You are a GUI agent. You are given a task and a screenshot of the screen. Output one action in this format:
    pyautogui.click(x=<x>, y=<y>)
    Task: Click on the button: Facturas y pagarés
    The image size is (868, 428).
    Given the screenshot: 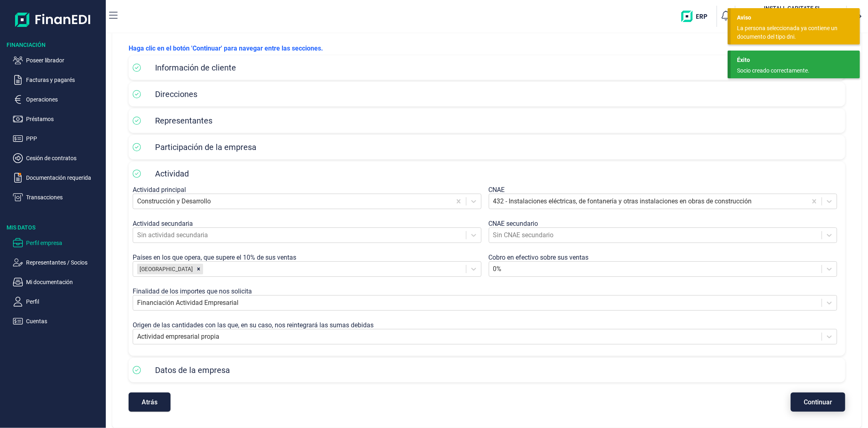 What is the action you would take?
    pyautogui.click(x=58, y=80)
    